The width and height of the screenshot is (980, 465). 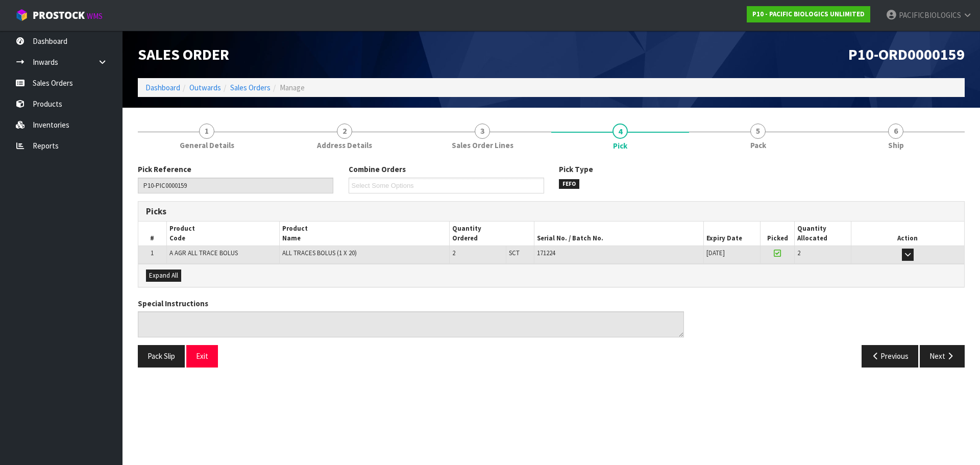 I want to click on span: A AGR ALL TRACE BOLUS, so click(x=204, y=253).